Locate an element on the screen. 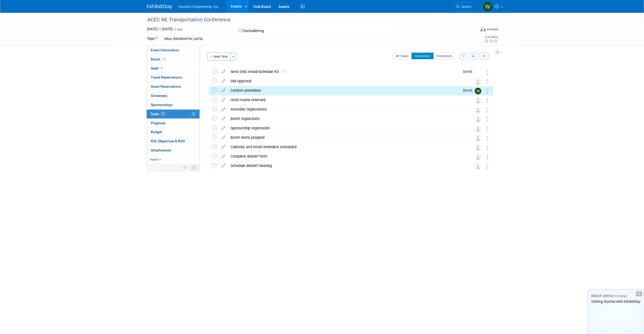  a: Budget is located at coordinates (173, 132).